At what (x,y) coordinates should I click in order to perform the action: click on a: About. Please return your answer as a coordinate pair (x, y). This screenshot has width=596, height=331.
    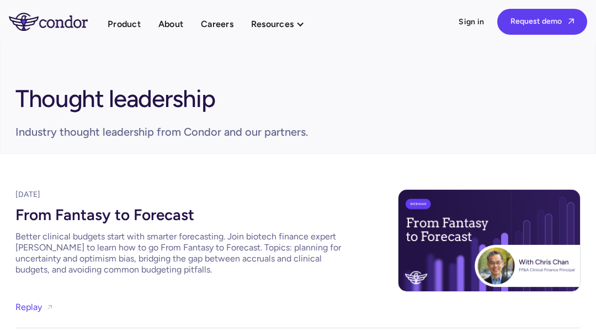
    Looking at the image, I should click on (170, 24).